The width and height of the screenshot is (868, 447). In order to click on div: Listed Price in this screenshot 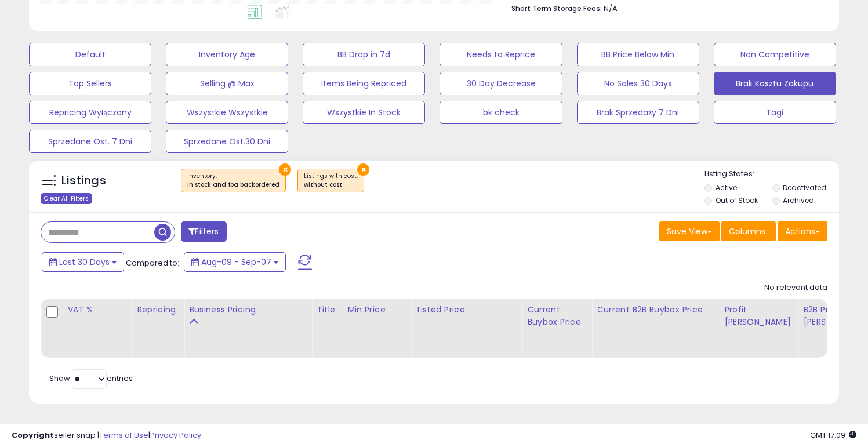, I will do `click(467, 310)`.